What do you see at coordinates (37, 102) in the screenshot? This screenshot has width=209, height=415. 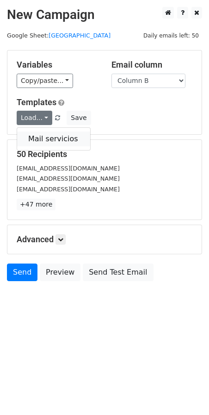 I see `a: Templates` at bounding box center [37, 102].